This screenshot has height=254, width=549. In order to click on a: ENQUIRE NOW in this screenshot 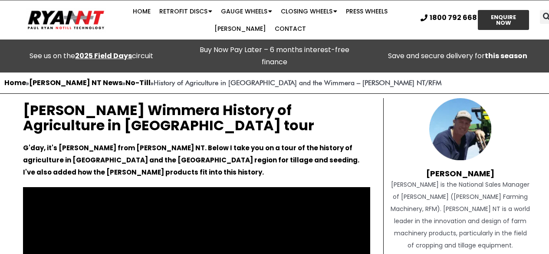, I will do `click(503, 20)`.